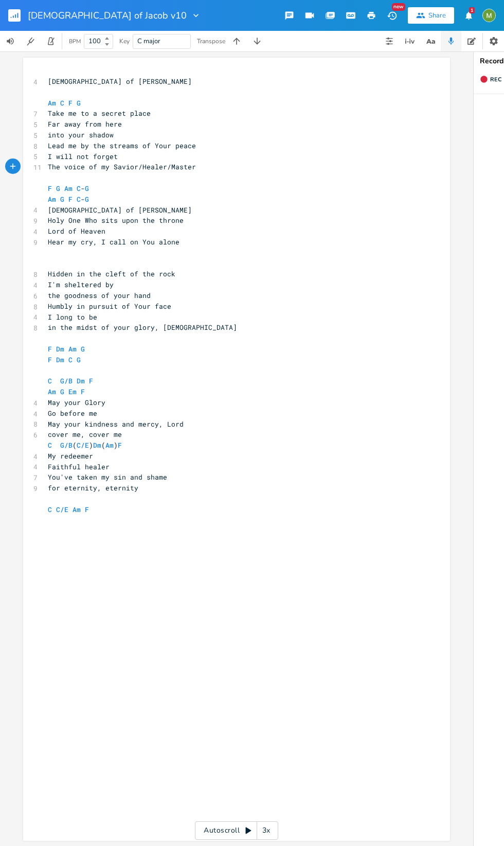 The image size is (504, 846). I want to click on div: Transpose, so click(211, 41).